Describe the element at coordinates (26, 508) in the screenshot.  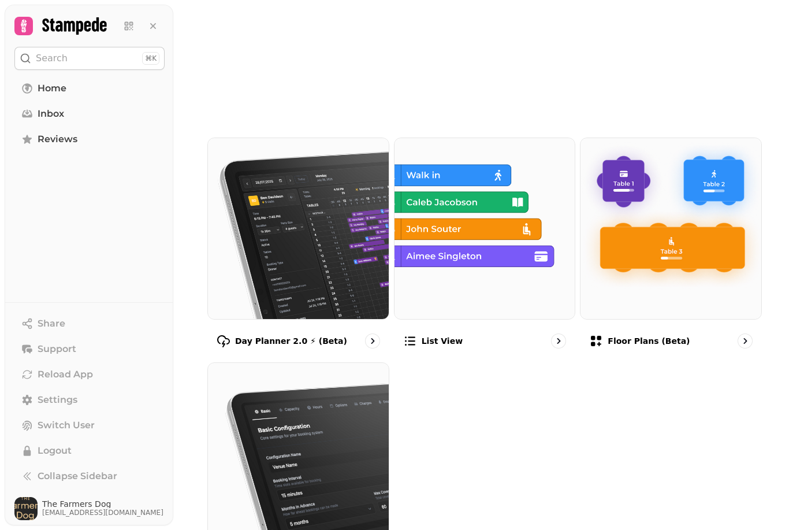
I see `img: User avatar` at that location.